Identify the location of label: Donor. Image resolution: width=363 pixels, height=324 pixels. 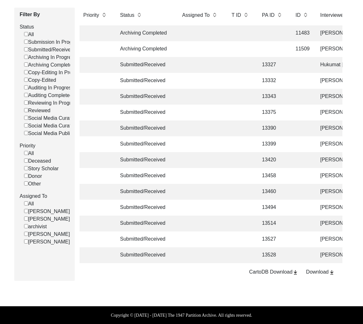
(33, 176).